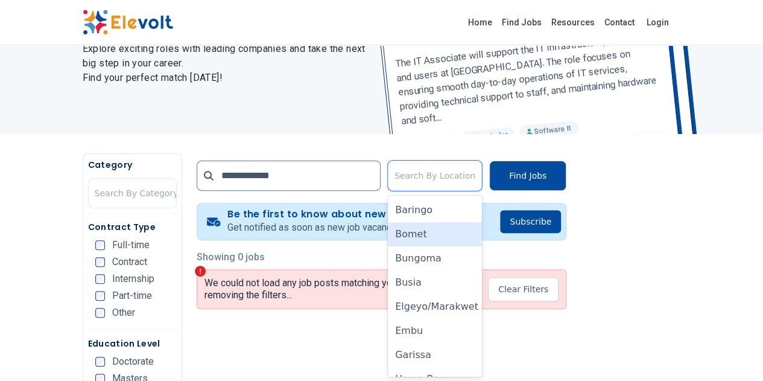 This screenshot has height=381, width=763. What do you see at coordinates (657, 22) in the screenshot?
I see `a: Login` at bounding box center [657, 22].